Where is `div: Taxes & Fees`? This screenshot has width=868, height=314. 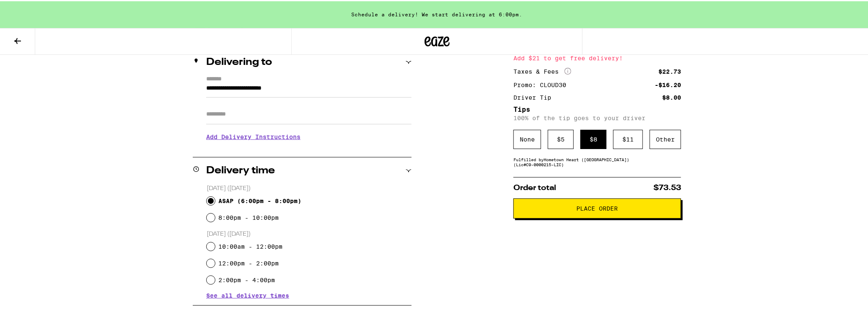
div: Taxes & Fees is located at coordinates (542, 70).